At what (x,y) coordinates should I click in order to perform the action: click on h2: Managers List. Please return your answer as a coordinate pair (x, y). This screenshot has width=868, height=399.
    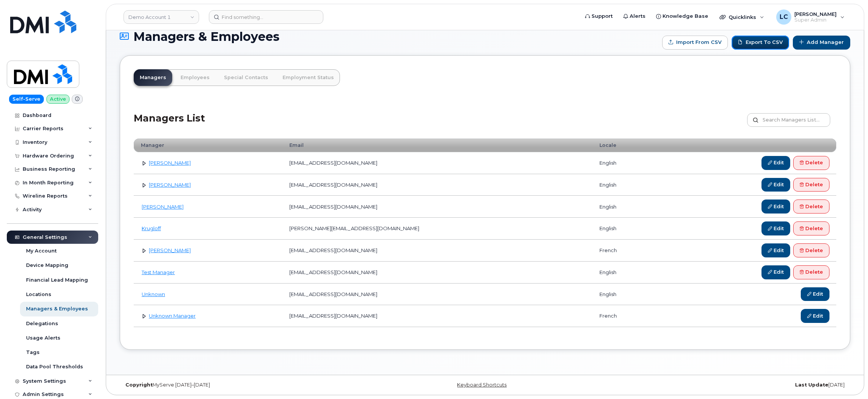
    Looking at the image, I should click on (170, 124).